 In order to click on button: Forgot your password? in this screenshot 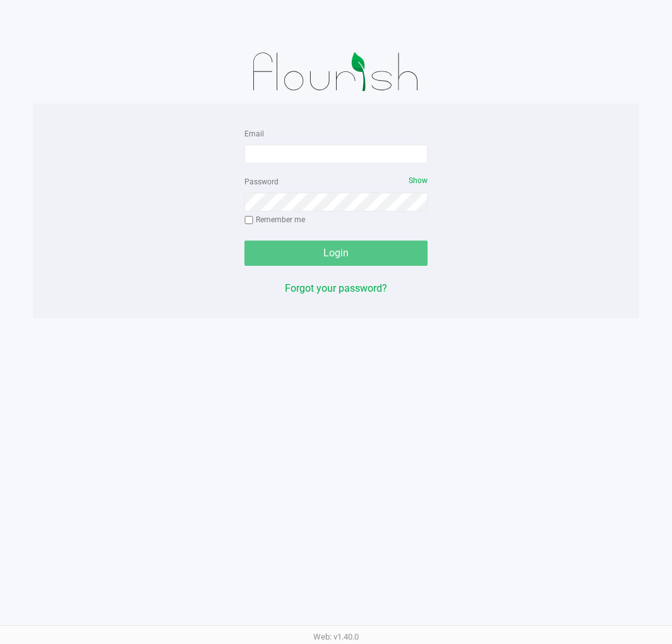, I will do `click(336, 289)`.